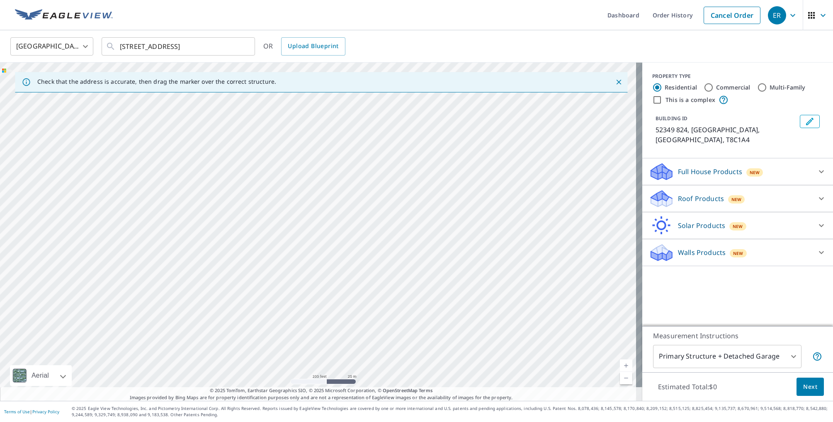 Image resolution: width=833 pixels, height=422 pixels. I want to click on a: Terms, so click(425, 390).